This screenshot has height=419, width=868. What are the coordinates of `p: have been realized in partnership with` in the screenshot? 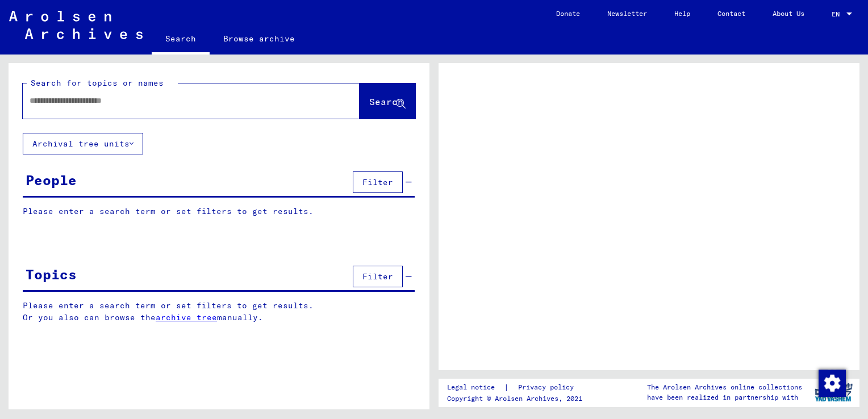 It's located at (724, 398).